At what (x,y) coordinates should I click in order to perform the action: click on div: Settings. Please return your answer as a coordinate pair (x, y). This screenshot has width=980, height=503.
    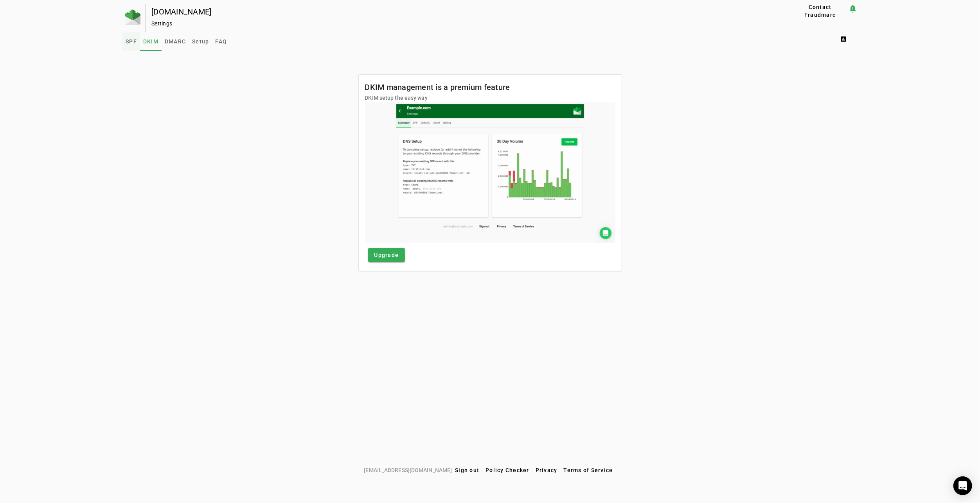
    Looking at the image, I should click on (460, 24).